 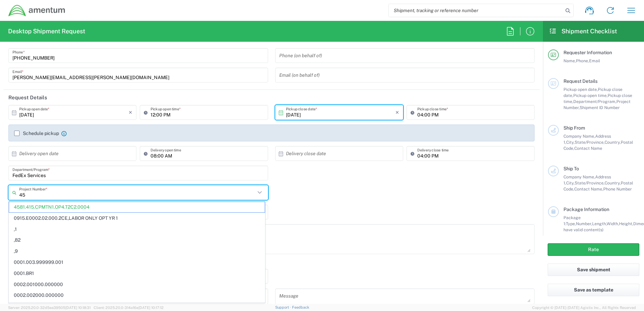 I want to click on span: Contact Name, so click(x=588, y=148).